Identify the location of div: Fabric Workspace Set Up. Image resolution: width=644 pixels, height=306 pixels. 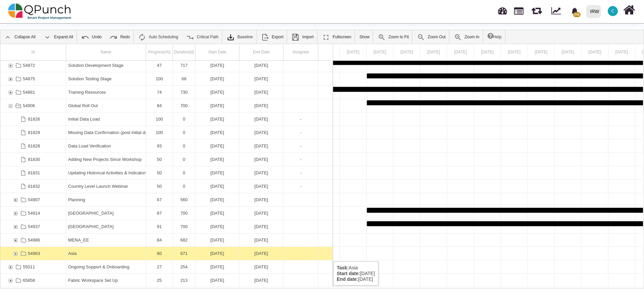
(106, 280).